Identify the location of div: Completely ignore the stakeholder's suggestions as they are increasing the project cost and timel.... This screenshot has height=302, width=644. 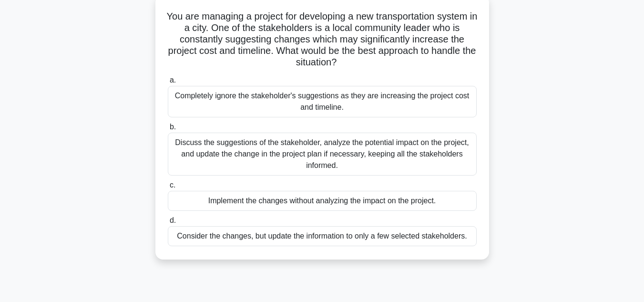
(322, 102).